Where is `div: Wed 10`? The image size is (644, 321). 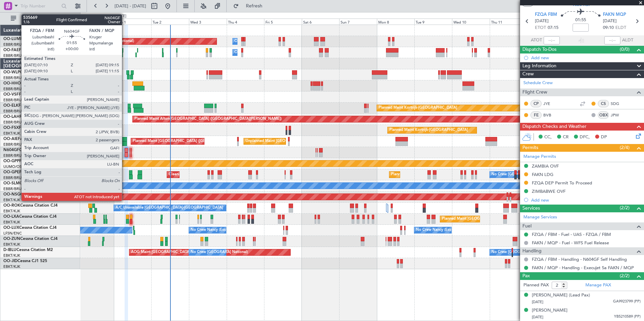
div: Wed 10 is located at coordinates (471, 21).